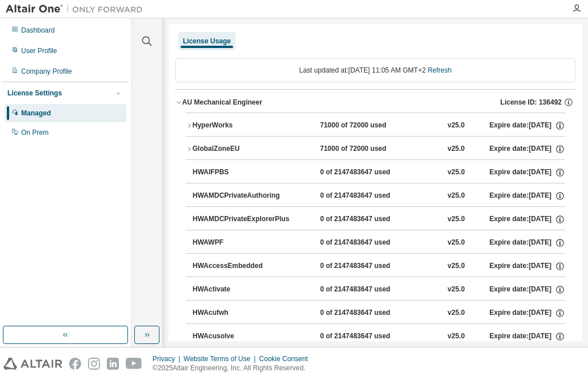 The height and width of the screenshot is (380, 588). I want to click on div: Managed, so click(36, 113).